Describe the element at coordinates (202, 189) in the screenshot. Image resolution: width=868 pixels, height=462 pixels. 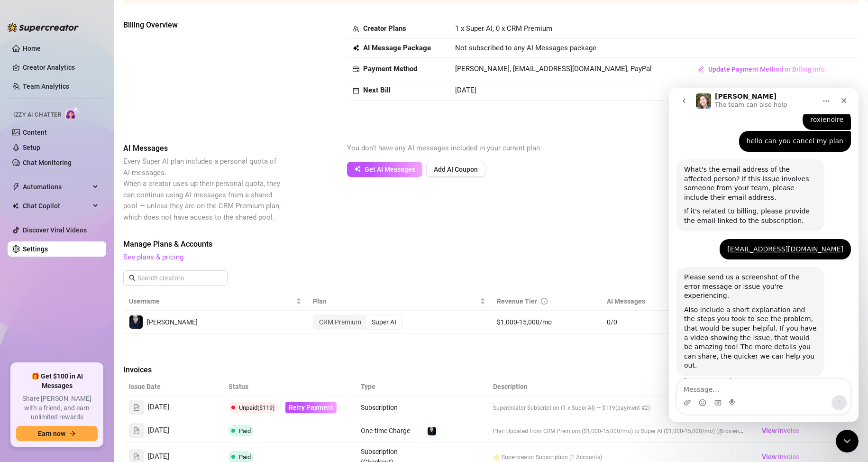
I see `span: Every Super AI plan includes a personal quota of AI messages. When a creator uses up their person...` at that location.